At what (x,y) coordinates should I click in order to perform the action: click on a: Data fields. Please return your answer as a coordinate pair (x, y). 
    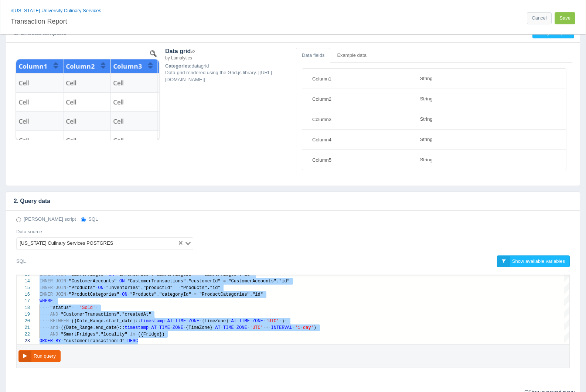
    Looking at the image, I should click on (313, 55).